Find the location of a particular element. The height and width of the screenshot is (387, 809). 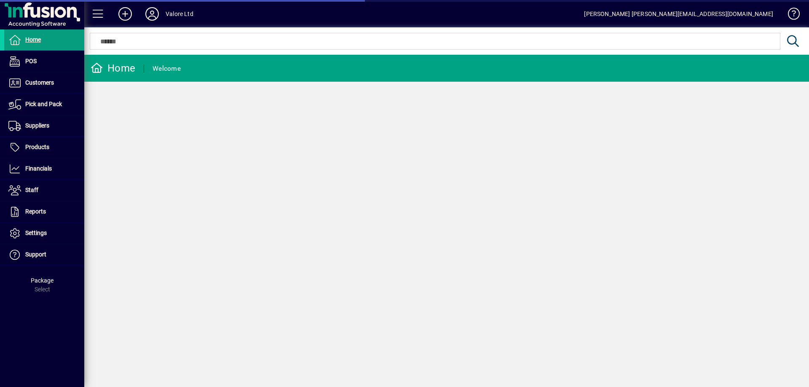

span: Reports is located at coordinates (35, 212).